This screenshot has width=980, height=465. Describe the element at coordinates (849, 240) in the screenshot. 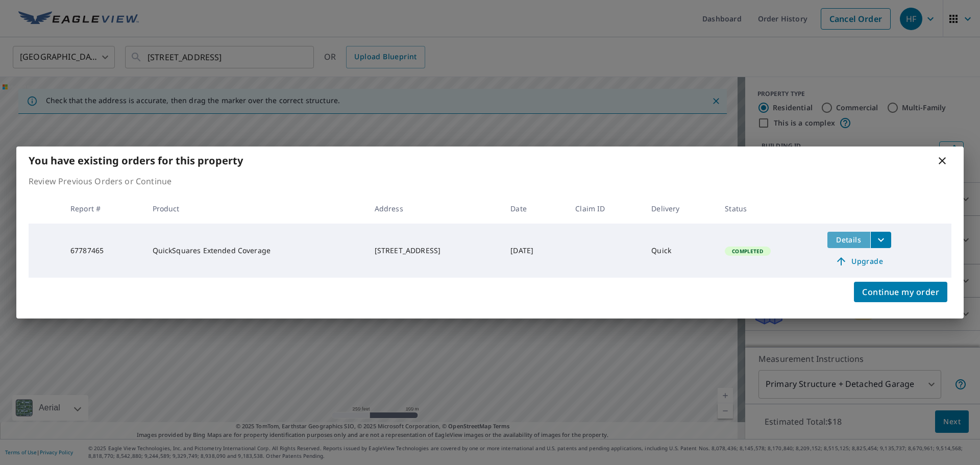

I see `button: detailsBtn-67787465` at that location.